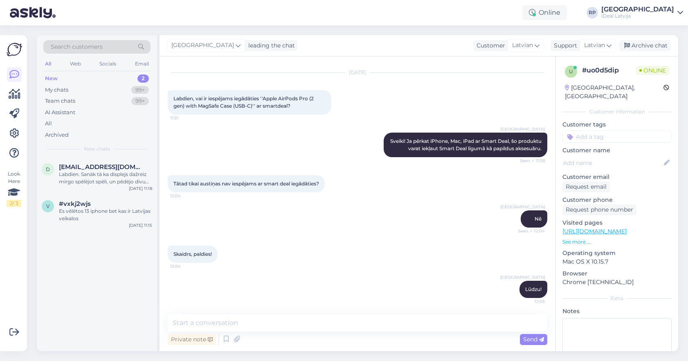 This screenshot has width=688, height=361. I want to click on div: Support, so click(564, 45).